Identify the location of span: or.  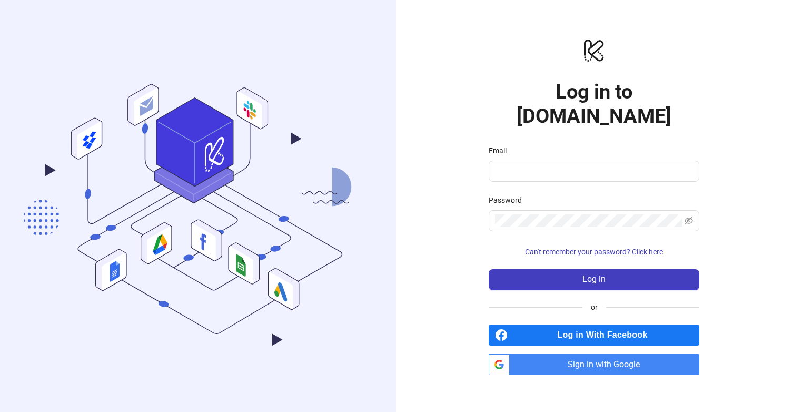
(594, 307).